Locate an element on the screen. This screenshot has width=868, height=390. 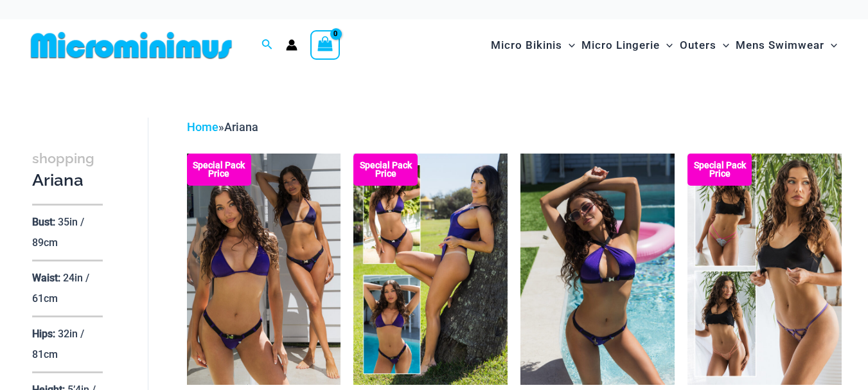
img: MM SHOP LOGO FLAT is located at coordinates (131, 45).